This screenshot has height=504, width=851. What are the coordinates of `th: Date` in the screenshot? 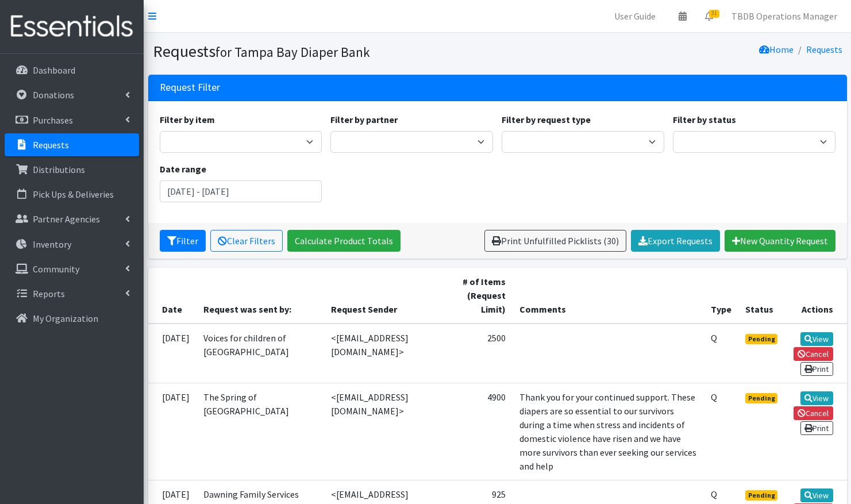 It's located at (172, 295).